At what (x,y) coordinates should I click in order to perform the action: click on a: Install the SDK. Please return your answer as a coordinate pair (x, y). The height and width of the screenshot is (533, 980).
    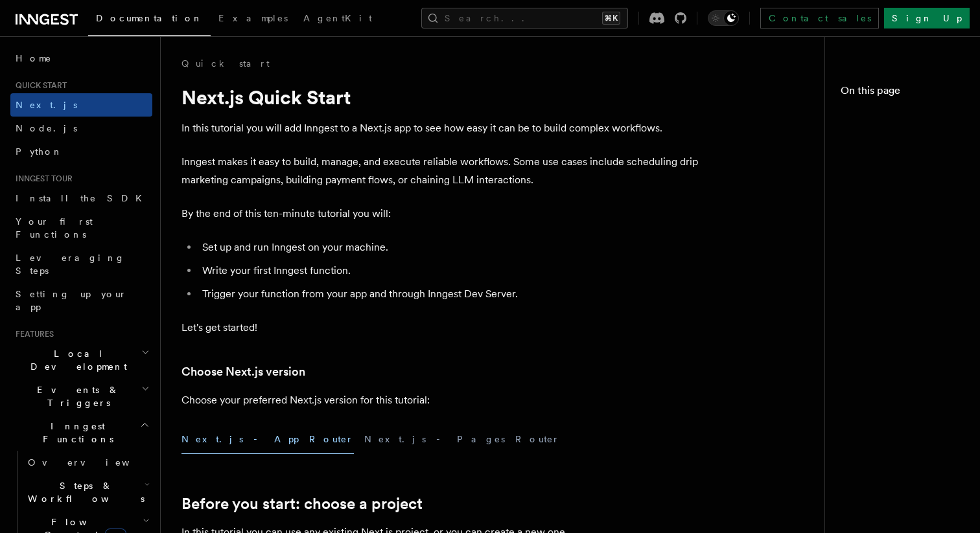
    Looking at the image, I should click on (81, 198).